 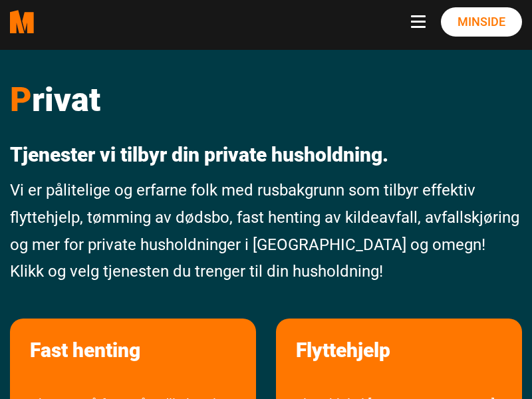 What do you see at coordinates (85, 350) in the screenshot?
I see `a: les mer om Fast henting` at bounding box center [85, 350].